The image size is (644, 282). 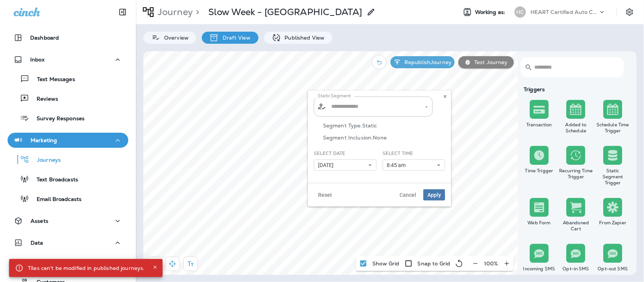 What do you see at coordinates (45, 160) in the screenshot?
I see `p: Journeys` at bounding box center [45, 160].